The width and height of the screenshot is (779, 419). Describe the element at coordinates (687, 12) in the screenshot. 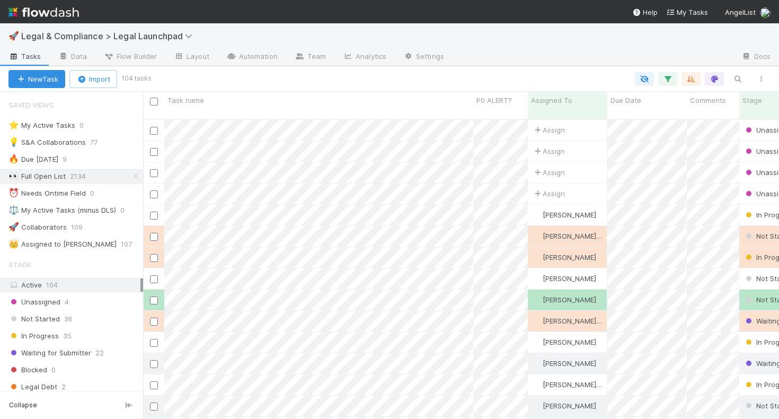

I see `span: My Tasks` at that location.